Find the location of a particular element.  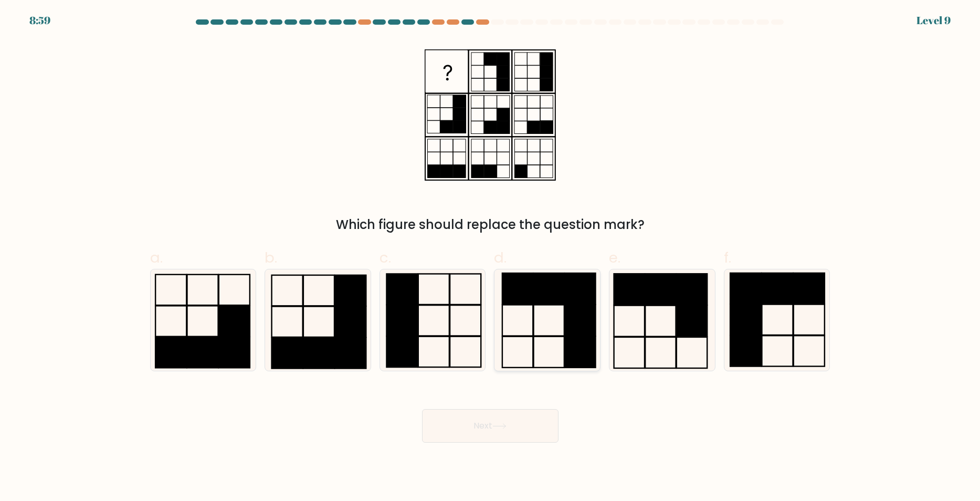

span: b. is located at coordinates (270, 257).